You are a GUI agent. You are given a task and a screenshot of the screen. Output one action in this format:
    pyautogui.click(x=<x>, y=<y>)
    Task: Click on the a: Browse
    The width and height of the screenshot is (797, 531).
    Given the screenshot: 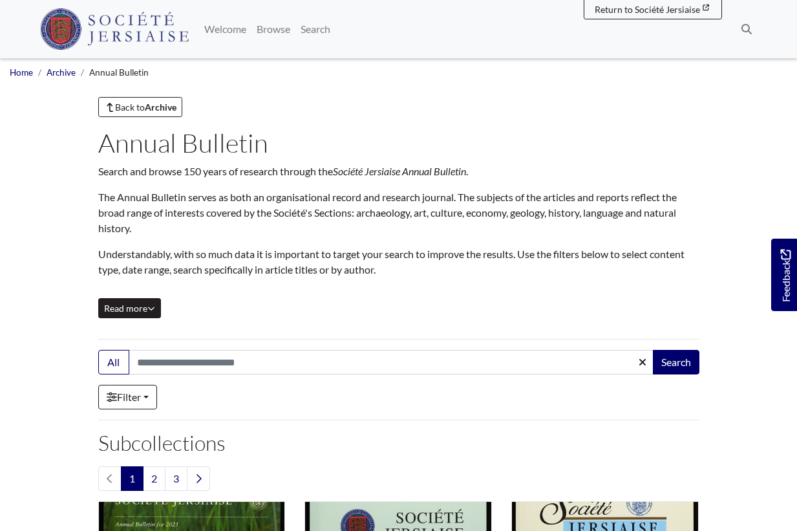 What is the action you would take?
    pyautogui.click(x=273, y=29)
    